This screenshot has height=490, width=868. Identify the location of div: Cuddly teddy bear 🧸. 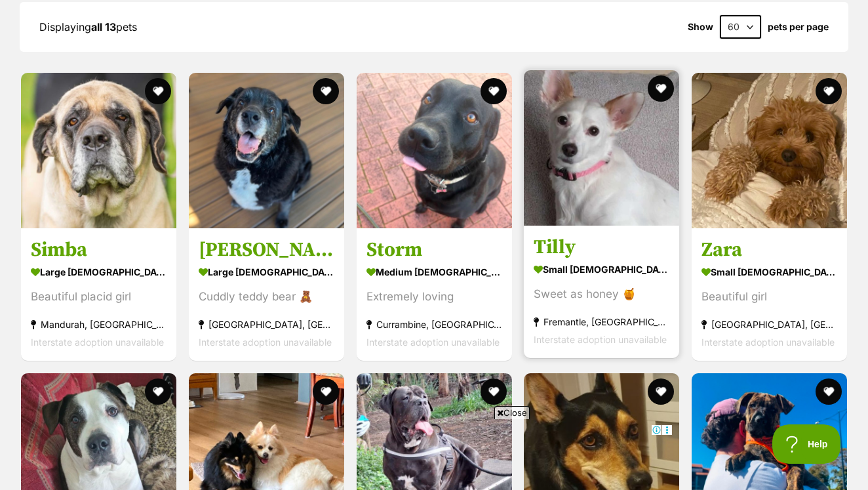
(266, 296).